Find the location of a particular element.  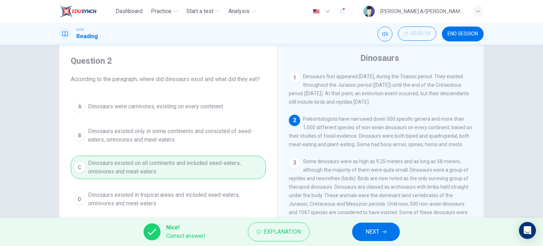

span: Nice! is located at coordinates (185, 227).